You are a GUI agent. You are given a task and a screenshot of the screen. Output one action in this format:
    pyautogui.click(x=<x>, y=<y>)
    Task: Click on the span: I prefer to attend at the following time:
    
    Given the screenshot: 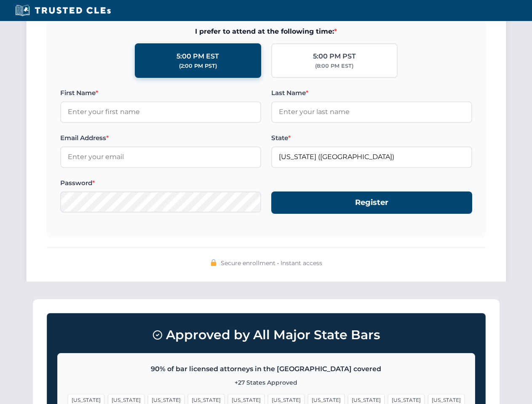 What is the action you would take?
    pyautogui.click(x=266, y=31)
    